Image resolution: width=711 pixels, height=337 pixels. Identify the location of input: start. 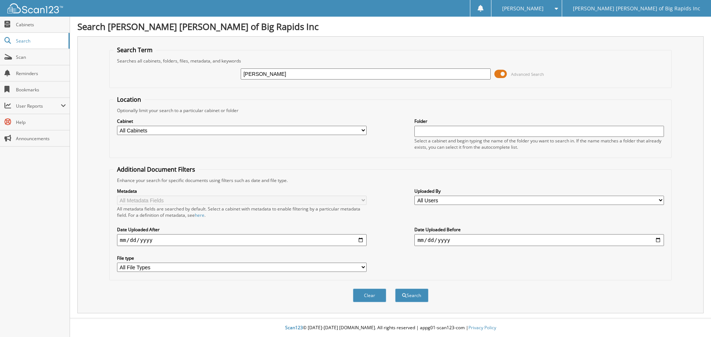
(242, 240).